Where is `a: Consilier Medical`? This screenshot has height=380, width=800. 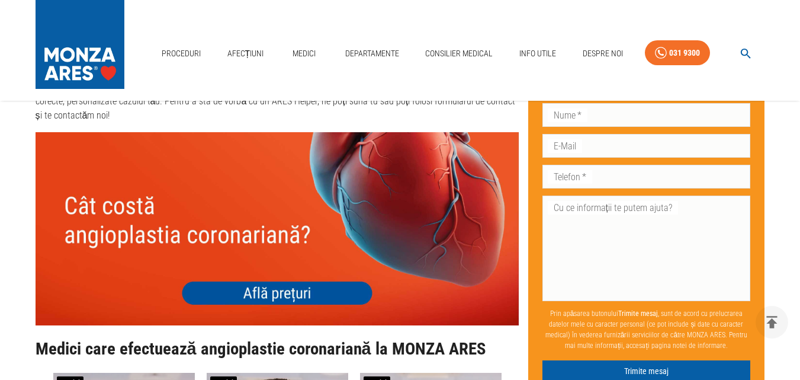
a: Consilier Medical is located at coordinates (459, 53).